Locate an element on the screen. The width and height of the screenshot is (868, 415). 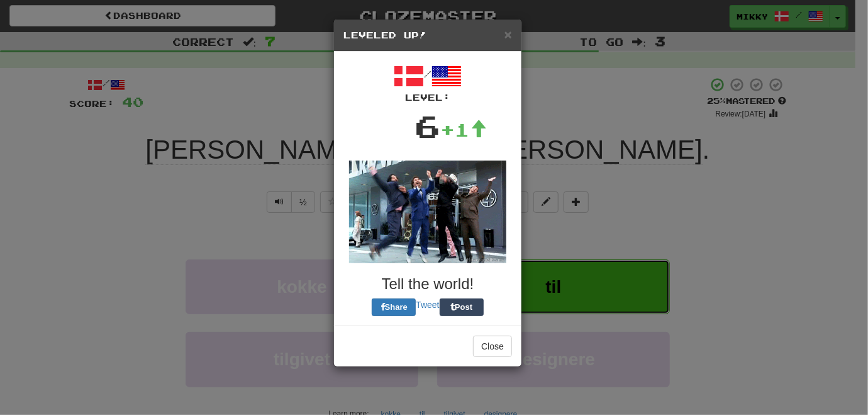
div: +1 is located at coordinates (464, 130).